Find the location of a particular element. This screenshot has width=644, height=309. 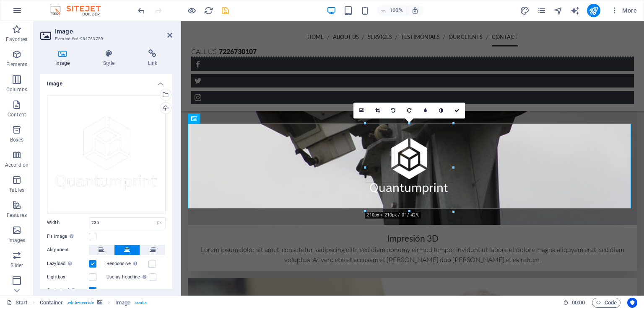

a: Click to cancel selection. Double-click to open Pages is located at coordinates (17, 303).